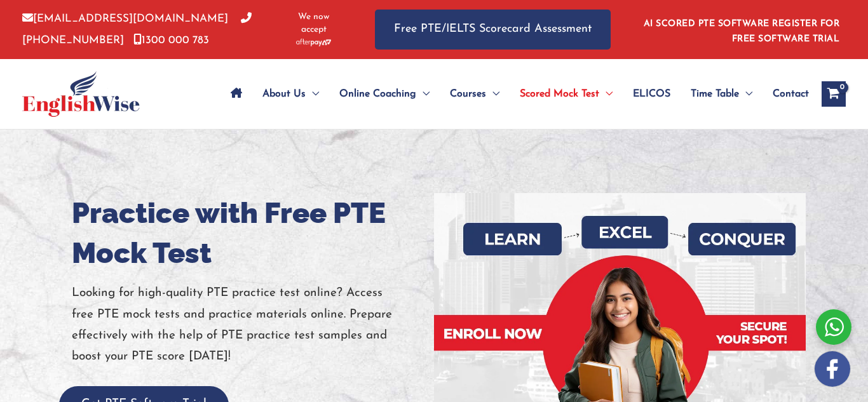 Image resolution: width=868 pixels, height=402 pixels. Describe the element at coordinates (832, 369) in the screenshot. I see `img: white-facebook.png` at that location.